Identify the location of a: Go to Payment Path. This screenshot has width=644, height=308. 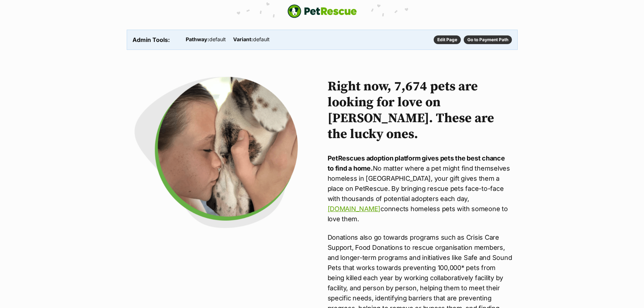
(487, 40).